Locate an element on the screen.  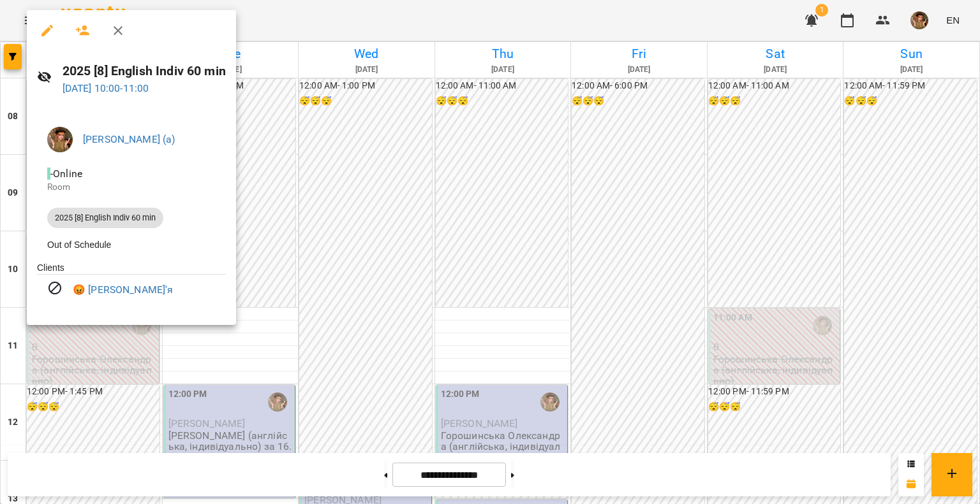
img: 166010c4e833d35833869840c76da126.jpeg is located at coordinates (60, 140).